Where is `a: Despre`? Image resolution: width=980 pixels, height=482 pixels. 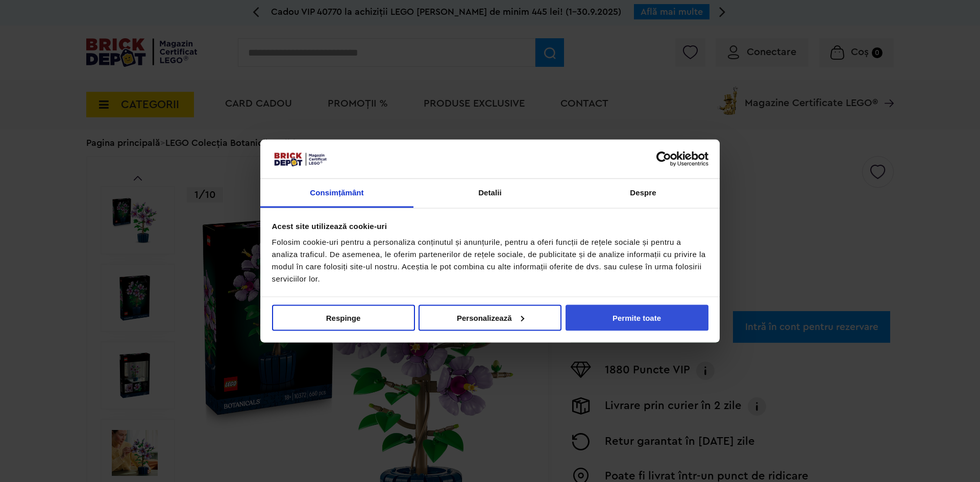
a: Despre is located at coordinates (643, 194).